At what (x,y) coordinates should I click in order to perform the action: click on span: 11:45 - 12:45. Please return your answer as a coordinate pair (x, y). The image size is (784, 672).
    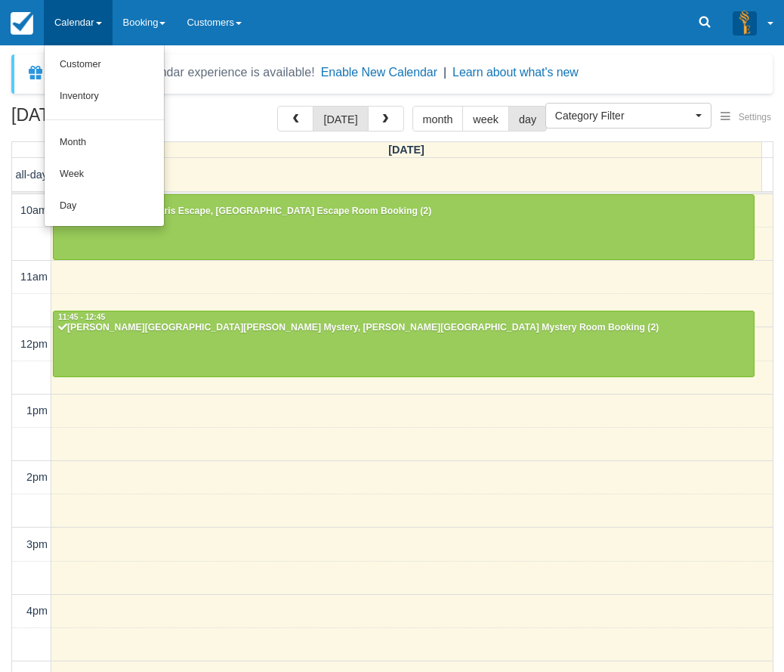
    Looking at the image, I should click on (82, 317).